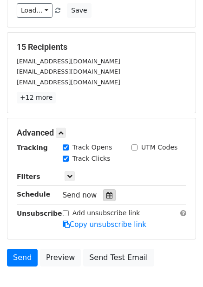 The width and height of the screenshot is (203, 287). What do you see at coordinates (105, 224) in the screenshot?
I see `a: Copy unsubscribe link` at bounding box center [105, 224].